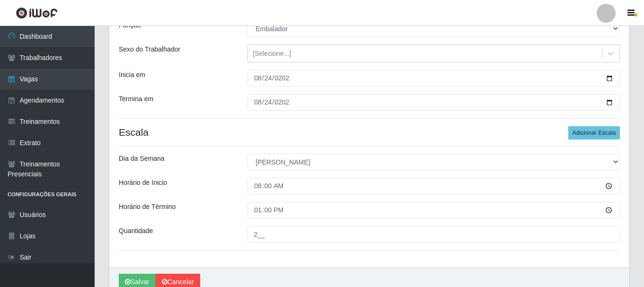 The width and height of the screenshot is (644, 287). I want to click on label: Sexo do Trabalhador, so click(149, 49).